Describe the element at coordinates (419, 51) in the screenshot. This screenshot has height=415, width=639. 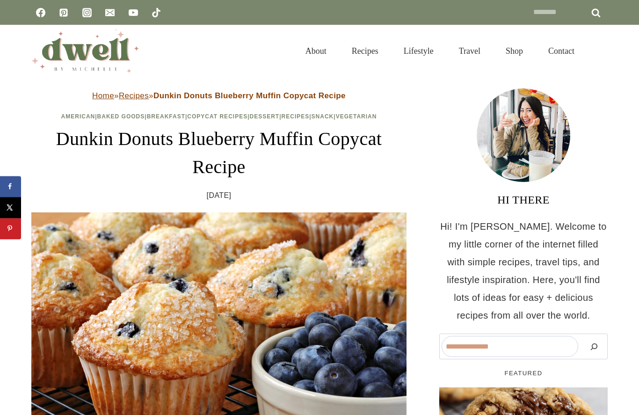
I see `a: Lifestyle` at that location.